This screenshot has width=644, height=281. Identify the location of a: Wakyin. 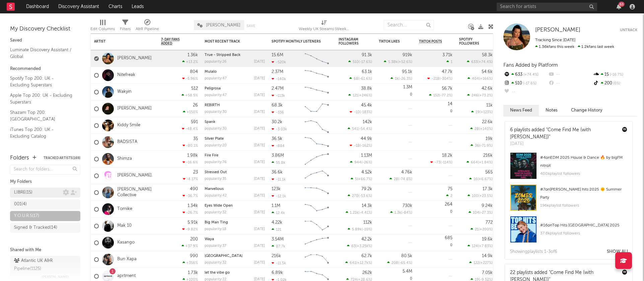
(124, 92).